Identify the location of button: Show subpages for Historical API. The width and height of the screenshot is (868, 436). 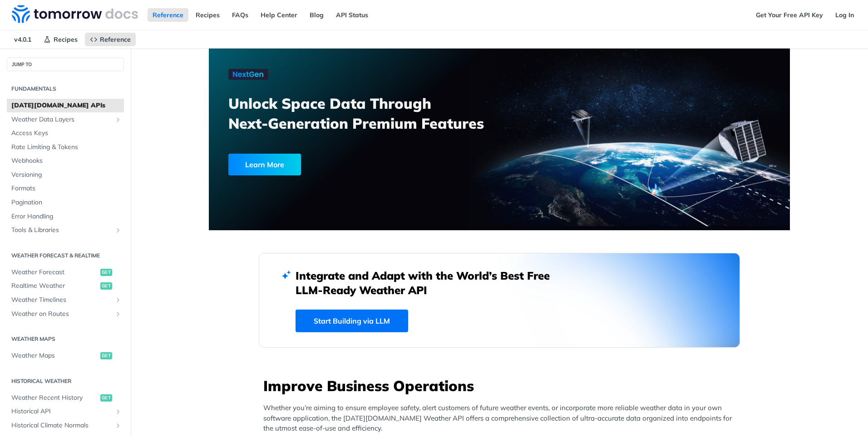
(118, 412).